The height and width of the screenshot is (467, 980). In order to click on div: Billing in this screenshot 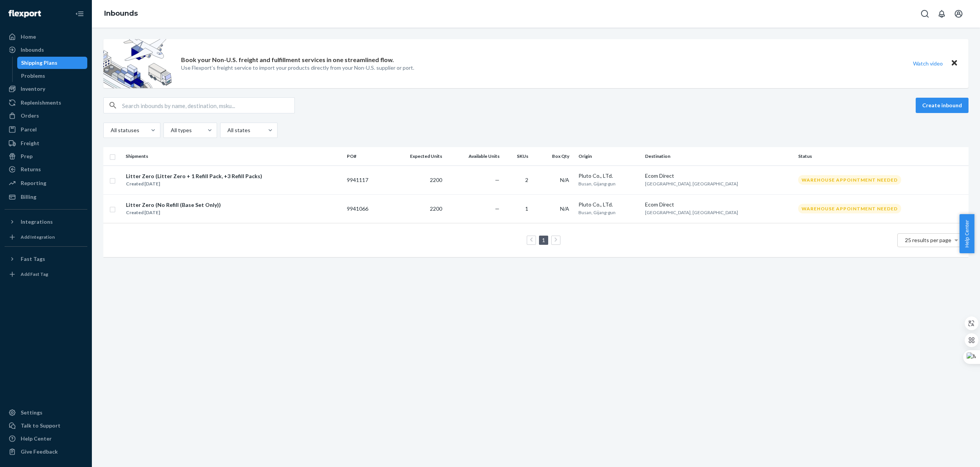, I will do `click(29, 196)`.